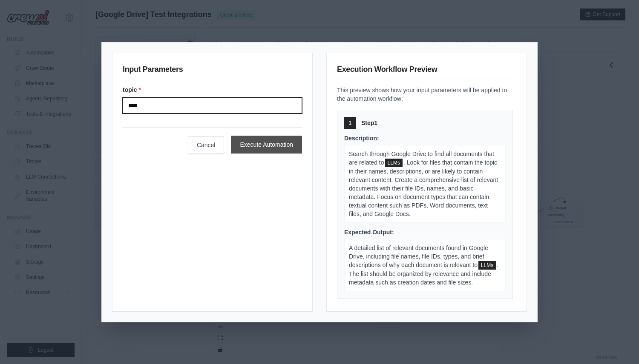 The height and width of the screenshot is (364, 639). What do you see at coordinates (350, 123) in the screenshot?
I see `span: 1` at bounding box center [350, 123].